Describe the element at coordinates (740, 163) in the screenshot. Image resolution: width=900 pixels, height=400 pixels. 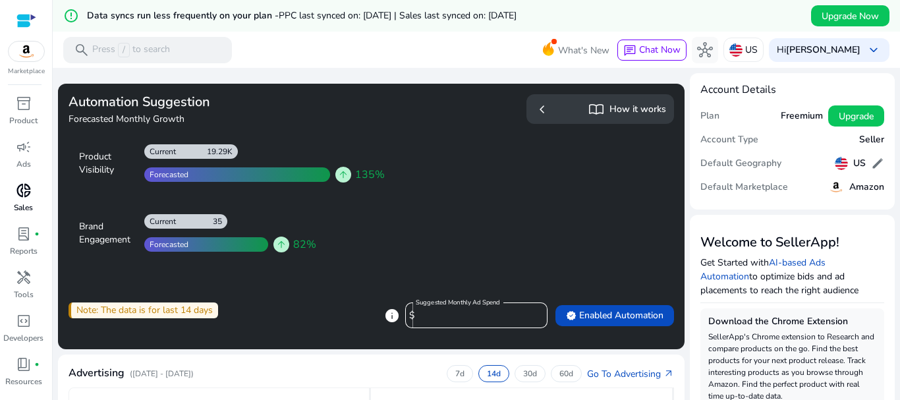
I see `h5: Default Geography` at that location.